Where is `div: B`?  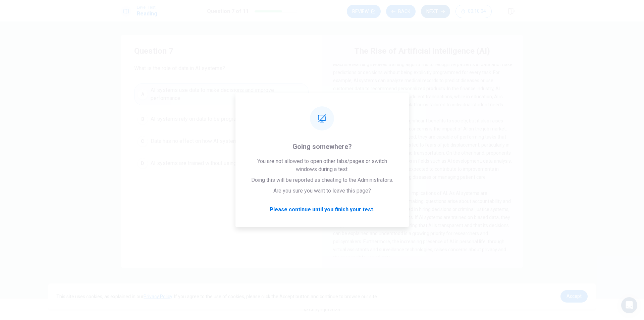 div: B is located at coordinates (143, 119).